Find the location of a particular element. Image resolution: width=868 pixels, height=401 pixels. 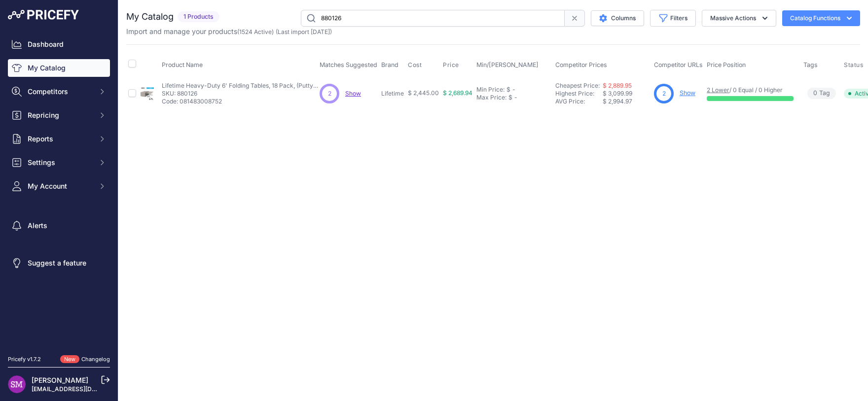

p: / 0 Equal / 0 Higher is located at coordinates (750, 90).